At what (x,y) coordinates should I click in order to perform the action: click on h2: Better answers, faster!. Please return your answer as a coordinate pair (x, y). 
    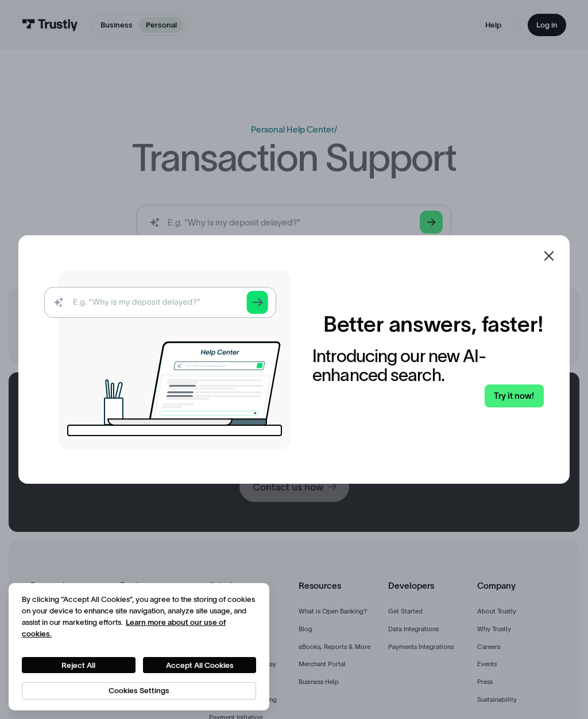
    Looking at the image, I should click on (433, 324).